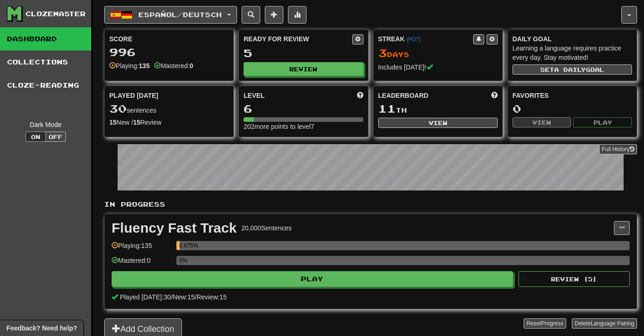  Describe the element at coordinates (251, 15) in the screenshot. I see `button: Search sentences` at that location.